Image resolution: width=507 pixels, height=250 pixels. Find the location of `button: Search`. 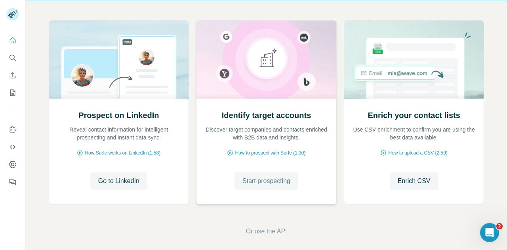

button: Search is located at coordinates (13, 58).